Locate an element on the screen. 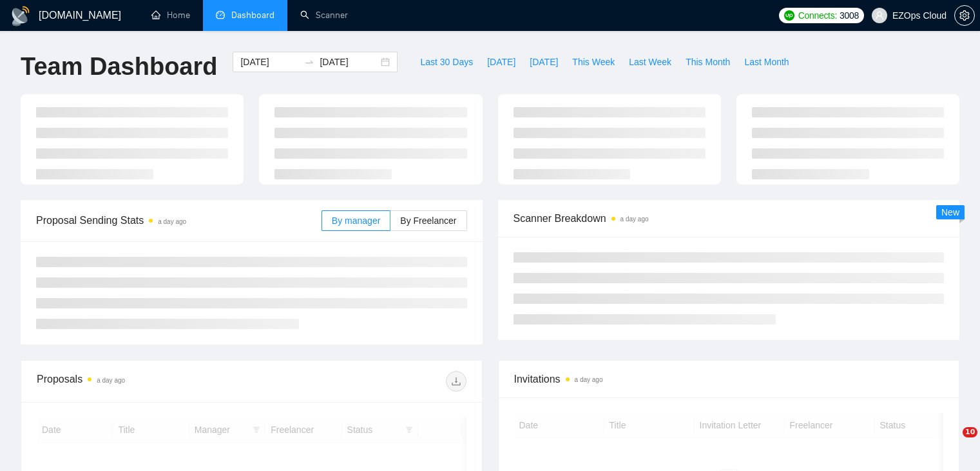 The image size is (980, 471). span: Scanner Breakdown is located at coordinates (729, 218).